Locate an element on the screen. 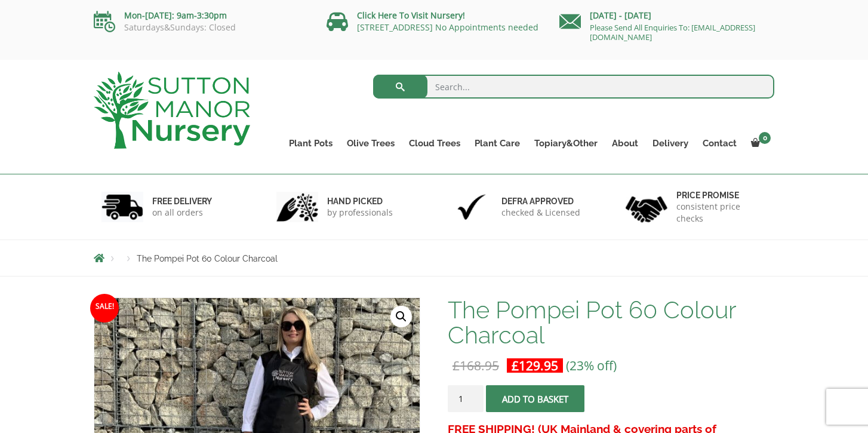 The image size is (868, 433). bdi: 168.95 is located at coordinates (476, 366).